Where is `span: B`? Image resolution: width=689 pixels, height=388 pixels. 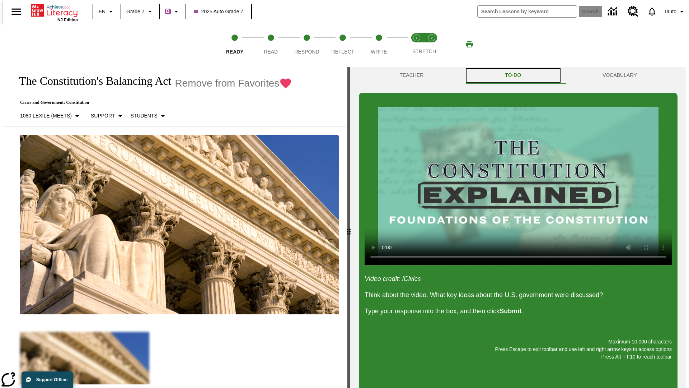
span: B is located at coordinates (168, 11).